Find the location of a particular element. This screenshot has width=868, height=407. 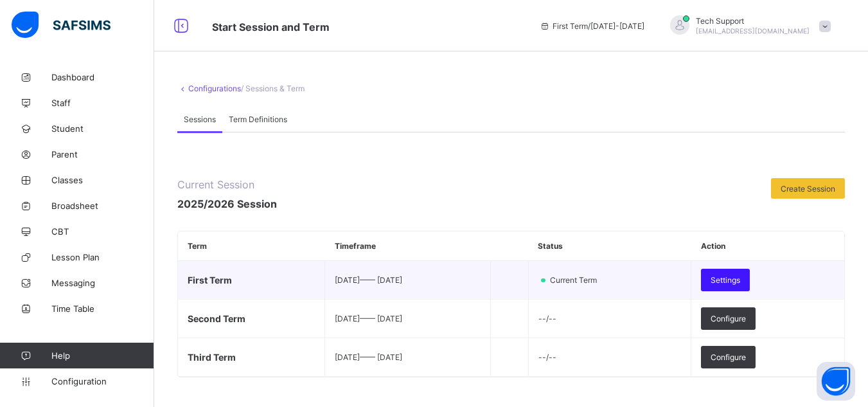

th: Status is located at coordinates (610, 246).